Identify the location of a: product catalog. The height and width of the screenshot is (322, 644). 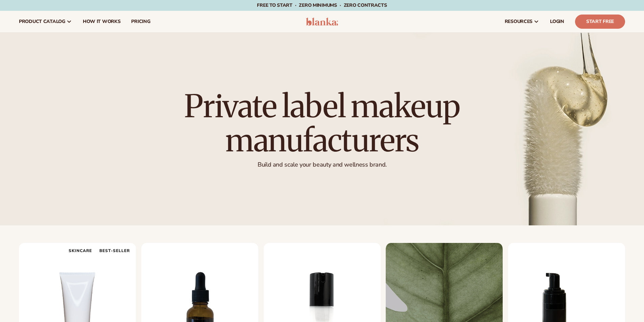
(45, 21).